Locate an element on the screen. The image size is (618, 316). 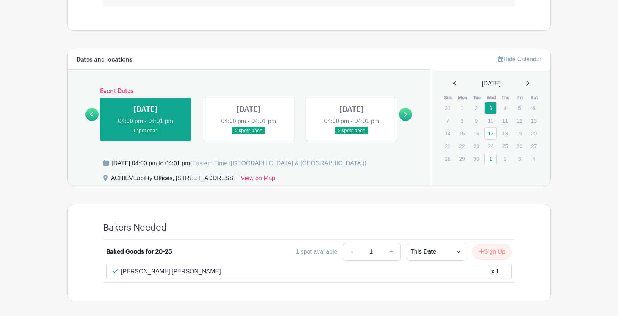
th: Fri is located at coordinates (520, 98).